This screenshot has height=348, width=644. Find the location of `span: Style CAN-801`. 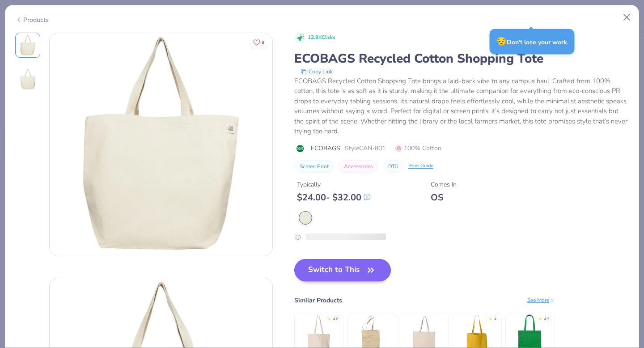

span: Style CAN-801 is located at coordinates (365, 148).